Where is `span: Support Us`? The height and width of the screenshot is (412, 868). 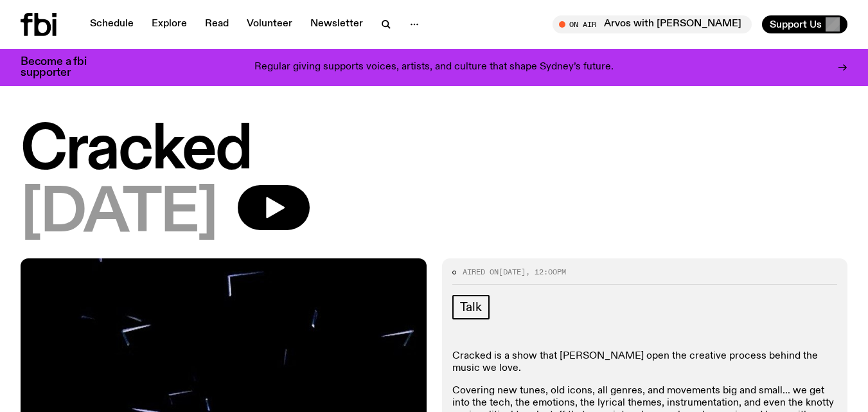
span: Support Us is located at coordinates (795, 24).